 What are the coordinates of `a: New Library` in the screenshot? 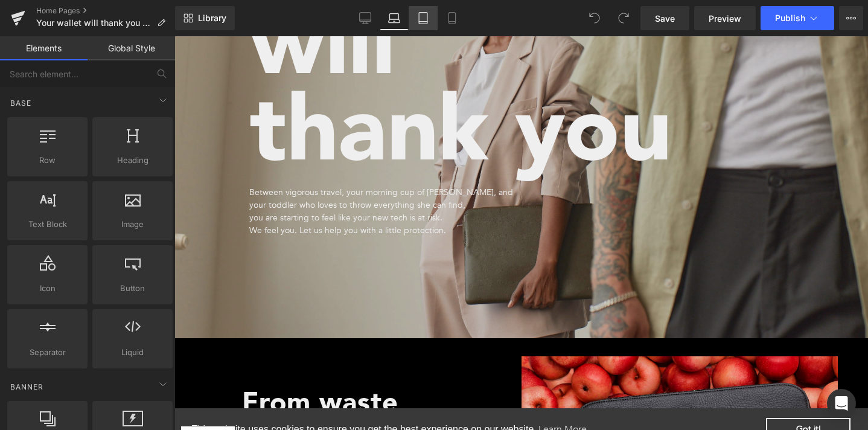 It's located at (205, 18).